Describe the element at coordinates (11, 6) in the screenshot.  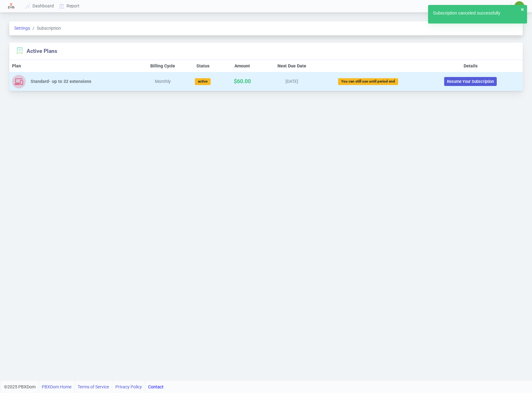
I see `a: Logo` at that location.